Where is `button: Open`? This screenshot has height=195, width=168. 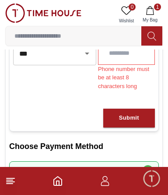
button: Open is located at coordinates (87, 53).